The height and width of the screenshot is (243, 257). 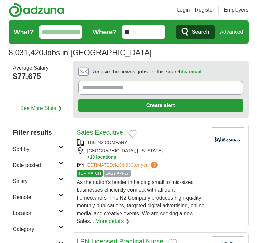 I want to click on div: Average Salary, so click(x=38, y=68).